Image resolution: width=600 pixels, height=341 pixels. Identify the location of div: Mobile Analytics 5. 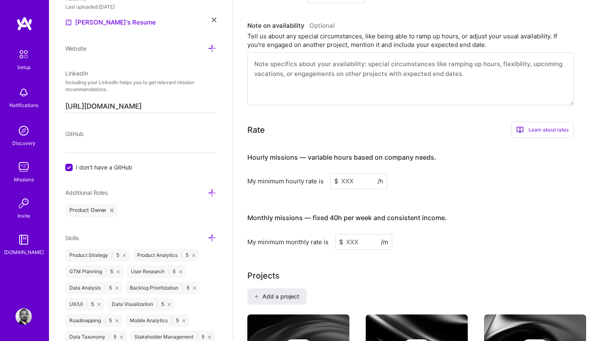
(157, 320).